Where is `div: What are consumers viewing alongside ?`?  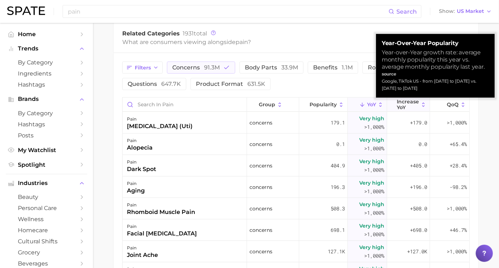 div: What are consumers viewing alongside ? is located at coordinates (272, 42).